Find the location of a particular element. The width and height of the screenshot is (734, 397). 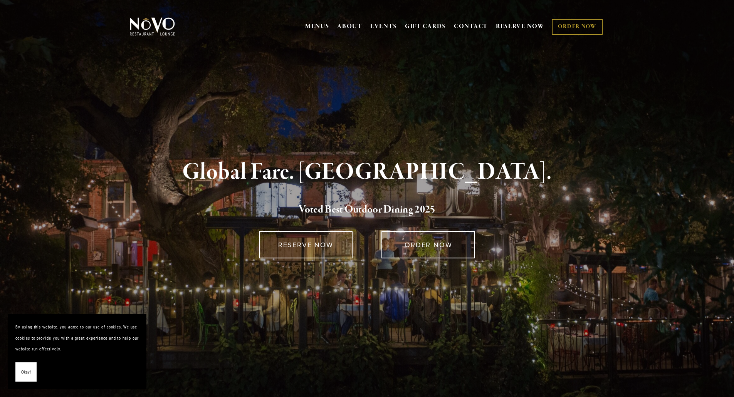

img: Novo Restaurant &amp; Lounge is located at coordinates (152, 27).